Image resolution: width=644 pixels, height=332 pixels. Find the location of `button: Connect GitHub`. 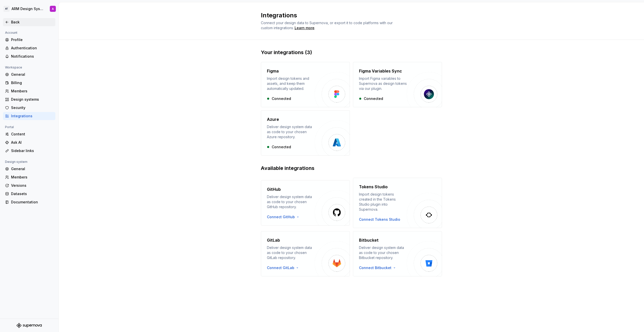

button: Connect GitHub is located at coordinates (284, 217).